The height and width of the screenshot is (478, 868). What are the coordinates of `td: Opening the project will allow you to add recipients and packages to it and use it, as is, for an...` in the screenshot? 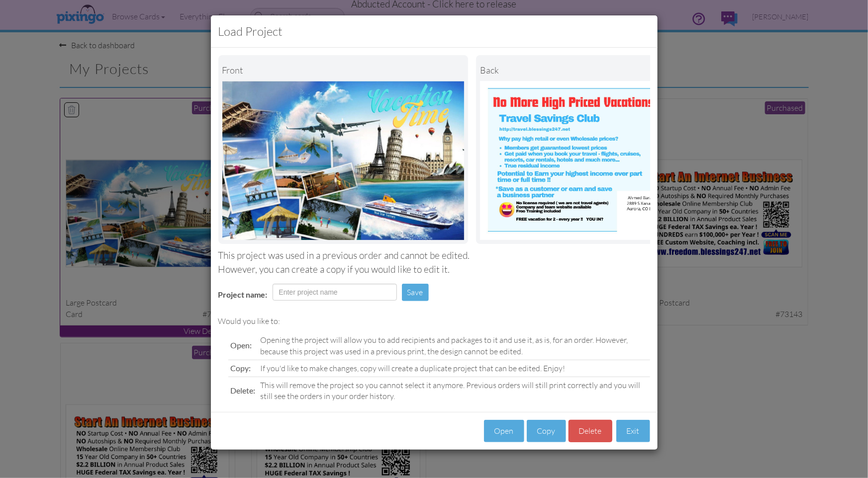 It's located at (454, 346).